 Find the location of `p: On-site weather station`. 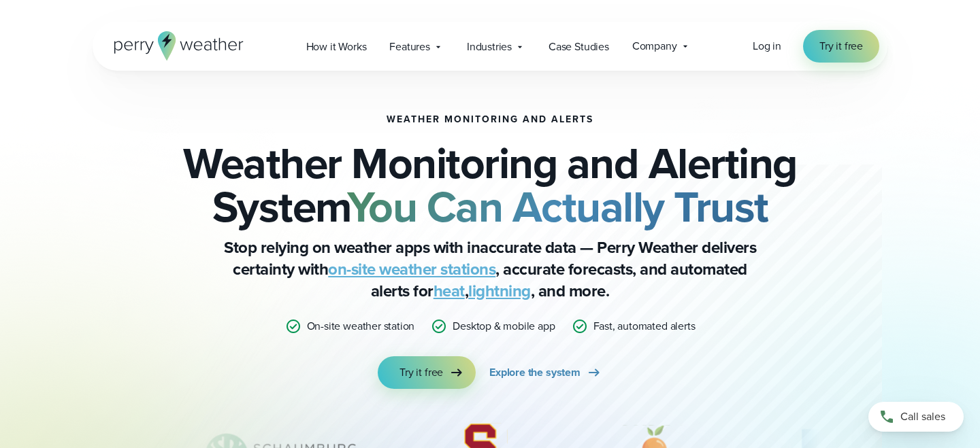

p: On-site weather station is located at coordinates (361, 326).